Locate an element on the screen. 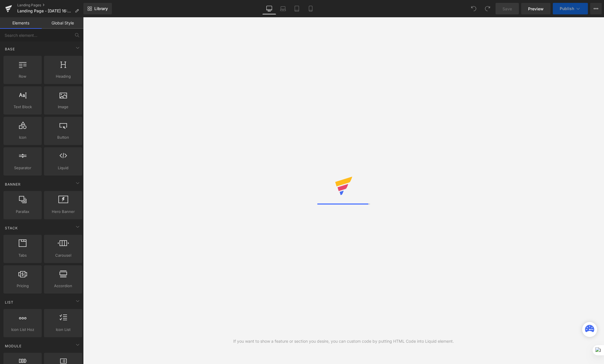  button: More is located at coordinates (596, 9).